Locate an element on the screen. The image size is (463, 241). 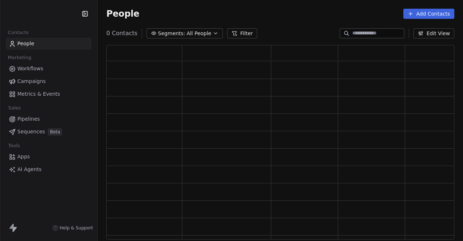
a: Help & Support is located at coordinates (73, 227).